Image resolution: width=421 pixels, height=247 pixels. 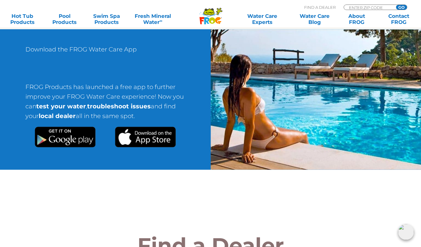 I want to click on p: Find A Dealer, so click(x=320, y=7).